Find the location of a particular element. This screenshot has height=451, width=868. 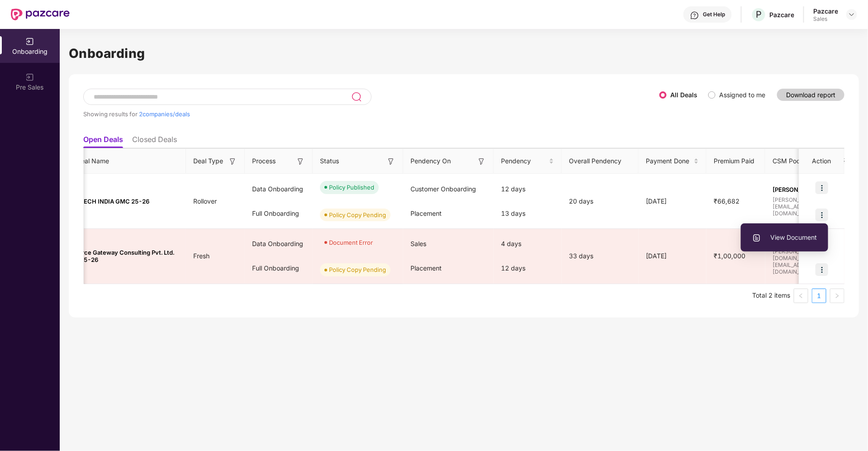

span: ₹66,682 is located at coordinates (726, 201).